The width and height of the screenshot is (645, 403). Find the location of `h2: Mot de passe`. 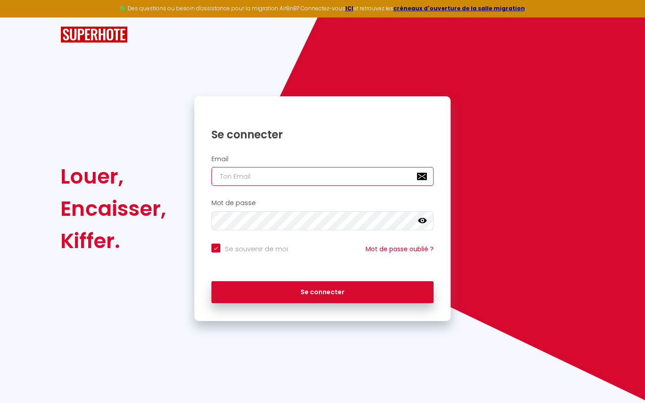

h2: Mot de passe is located at coordinates (322, 203).